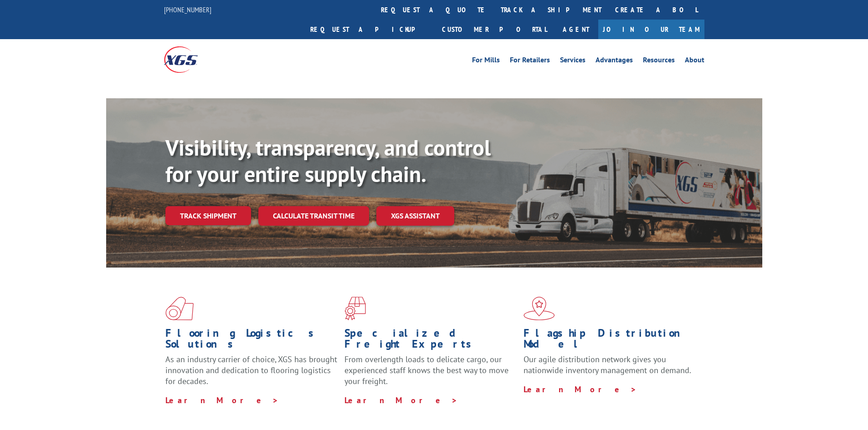 This screenshot has width=868, height=430. What do you see at coordinates (607, 364) in the screenshot?
I see `span: Our agile distribution network gives you nationwide inventory management on demand.` at bounding box center [607, 364].